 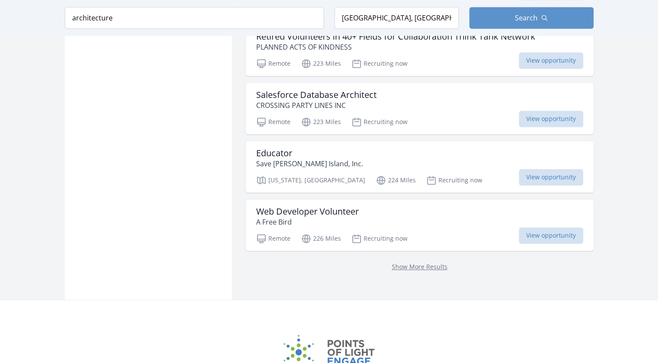 What do you see at coordinates (310, 153) in the screenshot?
I see `h3: Educator` at bounding box center [310, 153].